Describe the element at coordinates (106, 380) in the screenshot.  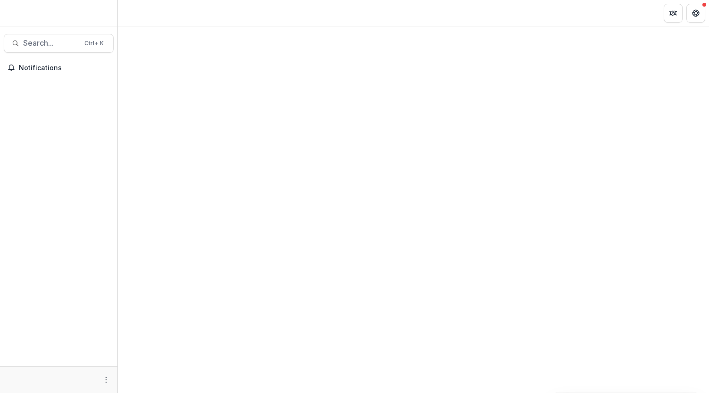
I see `button: More` at that location.